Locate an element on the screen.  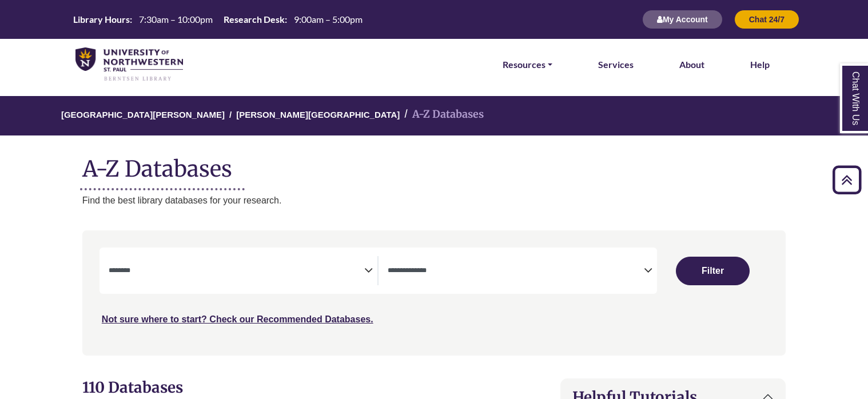
a: Help is located at coordinates (760, 64).